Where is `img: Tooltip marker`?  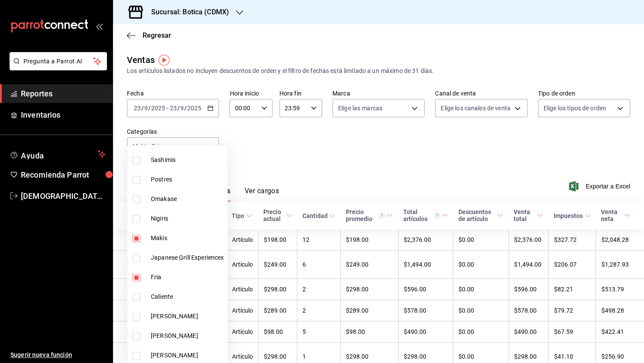
img: Tooltip marker is located at coordinates (164, 60).